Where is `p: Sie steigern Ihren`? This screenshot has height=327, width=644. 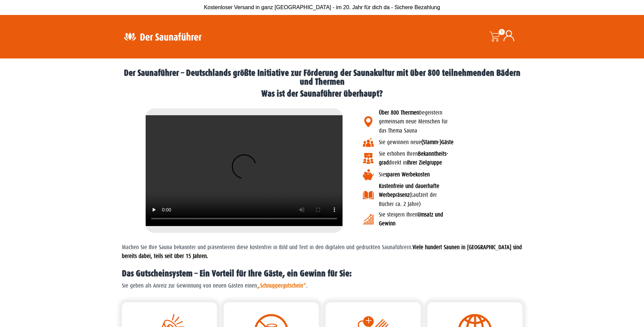
p: Sie steigern Ihren is located at coordinates (464, 219).